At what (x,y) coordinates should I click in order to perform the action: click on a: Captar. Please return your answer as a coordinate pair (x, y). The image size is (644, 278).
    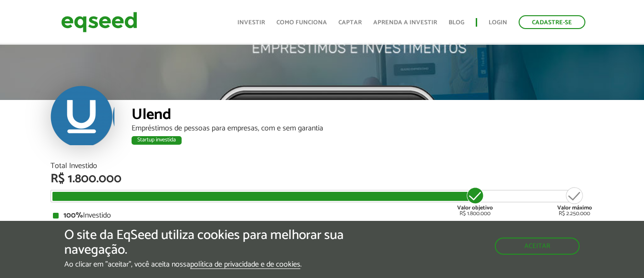
    Looking at the image, I should click on (350, 23).